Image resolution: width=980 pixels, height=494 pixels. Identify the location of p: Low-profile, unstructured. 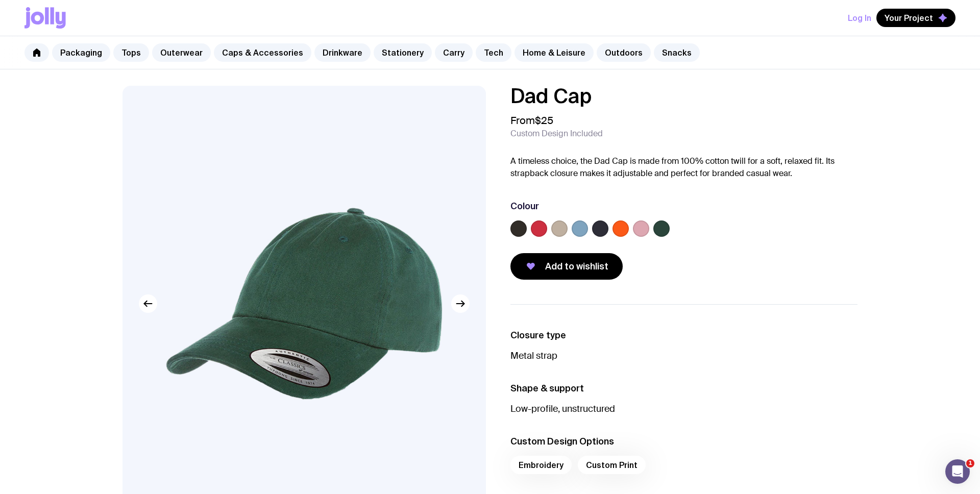
(684, 409).